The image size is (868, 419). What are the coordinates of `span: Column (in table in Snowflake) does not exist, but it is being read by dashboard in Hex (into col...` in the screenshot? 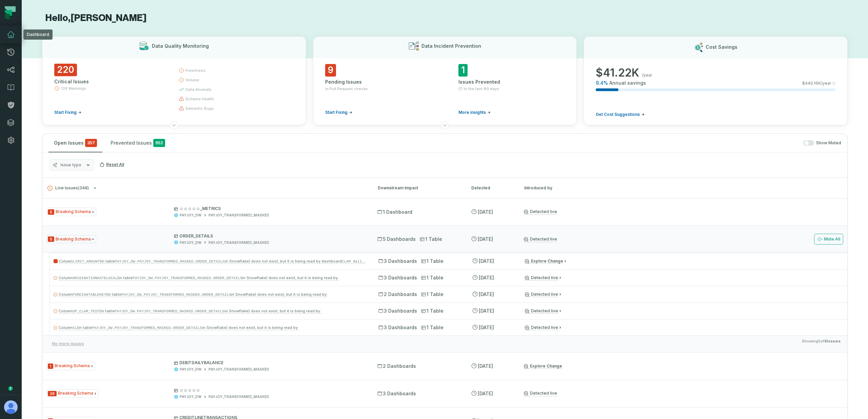 It's located at (270, 261).